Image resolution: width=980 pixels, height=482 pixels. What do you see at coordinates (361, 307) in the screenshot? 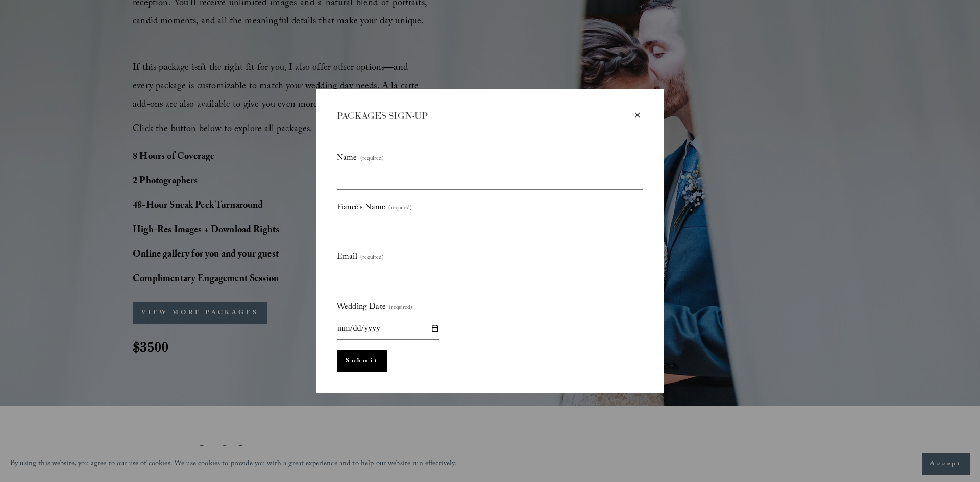
I see `span: Wedding Date` at bounding box center [361, 307].